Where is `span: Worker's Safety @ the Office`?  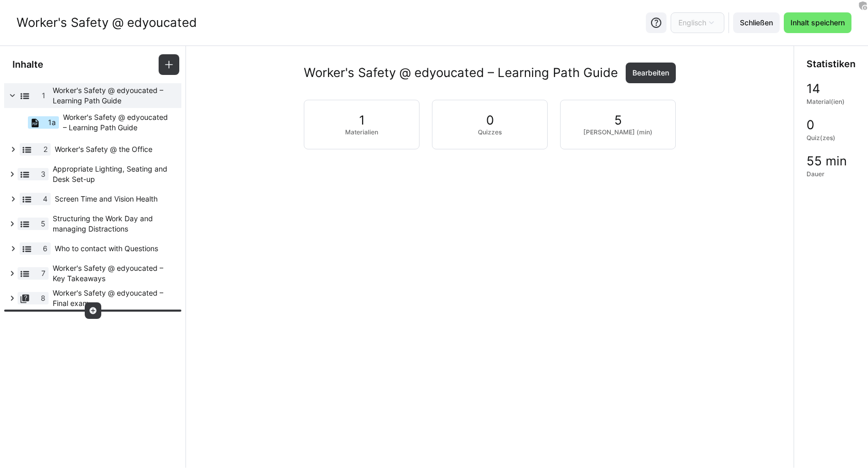
span: Worker's Safety @ the Office is located at coordinates (111, 149).